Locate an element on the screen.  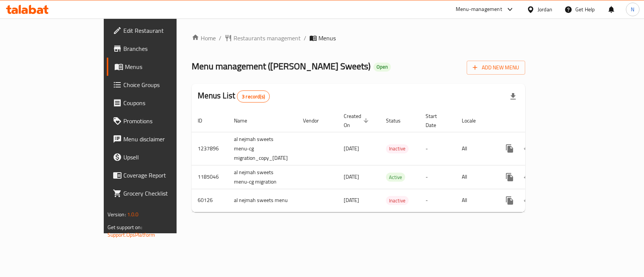
div: Jordan is located at coordinates (545, 9).